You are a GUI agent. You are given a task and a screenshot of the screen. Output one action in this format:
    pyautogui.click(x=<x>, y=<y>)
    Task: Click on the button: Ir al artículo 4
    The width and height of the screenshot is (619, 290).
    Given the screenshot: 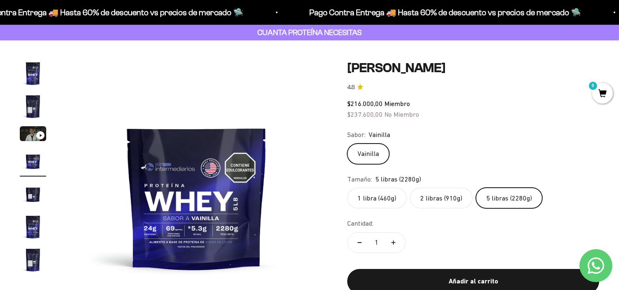 What is the action you would take?
    pyautogui.click(x=33, y=162)
    